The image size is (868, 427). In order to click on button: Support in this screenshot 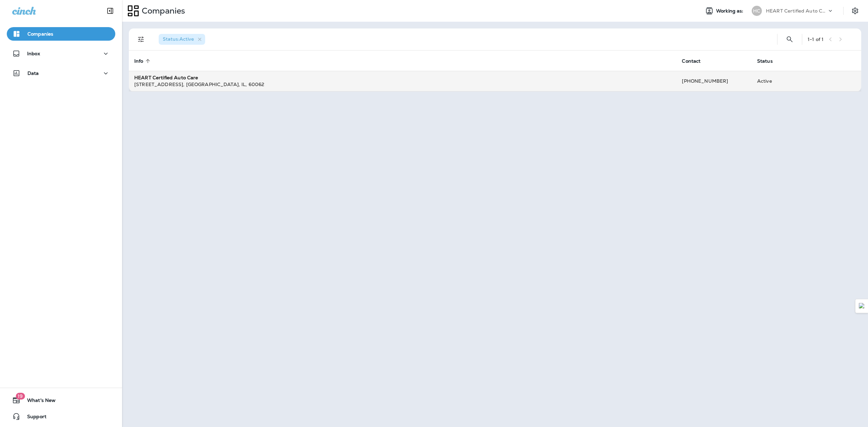, I will do `click(61, 416)`.